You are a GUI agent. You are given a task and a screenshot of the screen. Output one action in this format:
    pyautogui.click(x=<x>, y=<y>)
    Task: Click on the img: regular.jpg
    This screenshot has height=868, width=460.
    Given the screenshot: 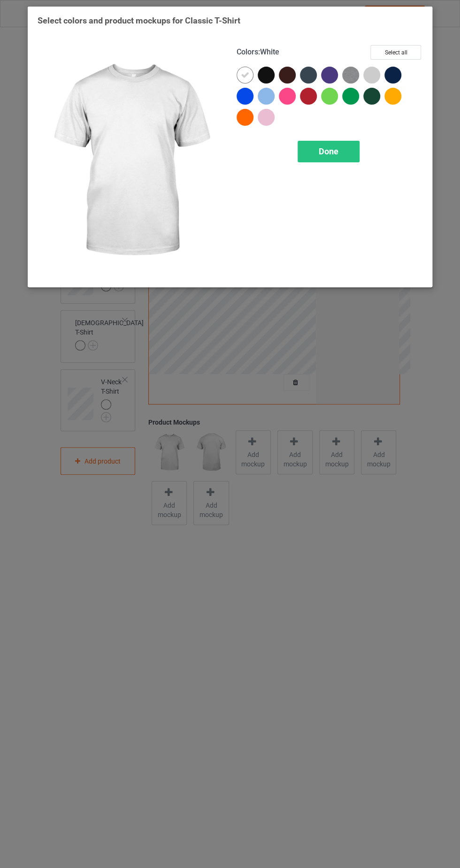 What is the action you would take?
    pyautogui.click(x=130, y=161)
    